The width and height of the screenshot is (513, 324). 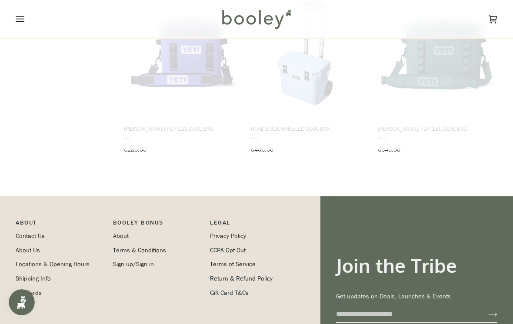 What do you see at coordinates (416, 297) in the screenshot?
I see `p: Get updates on Deals, Launches & Events` at bounding box center [416, 297].